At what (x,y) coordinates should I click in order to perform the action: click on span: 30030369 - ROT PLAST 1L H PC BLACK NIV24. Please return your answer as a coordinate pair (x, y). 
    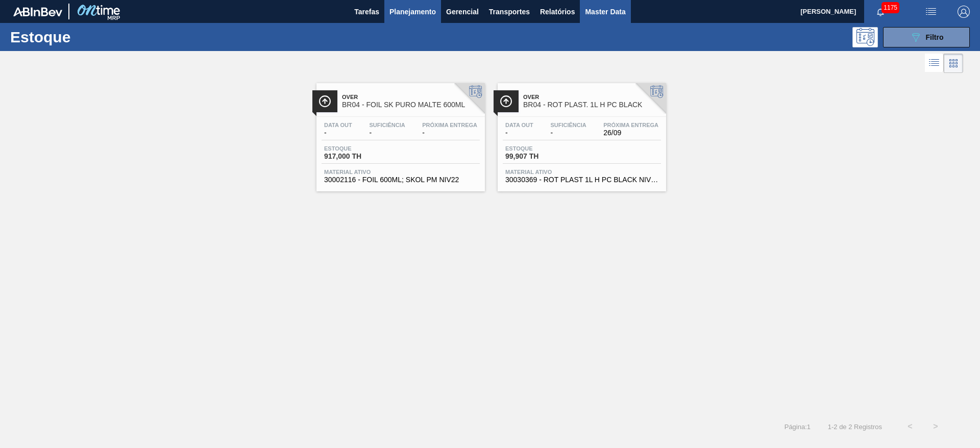
    Looking at the image, I should click on (582, 179).